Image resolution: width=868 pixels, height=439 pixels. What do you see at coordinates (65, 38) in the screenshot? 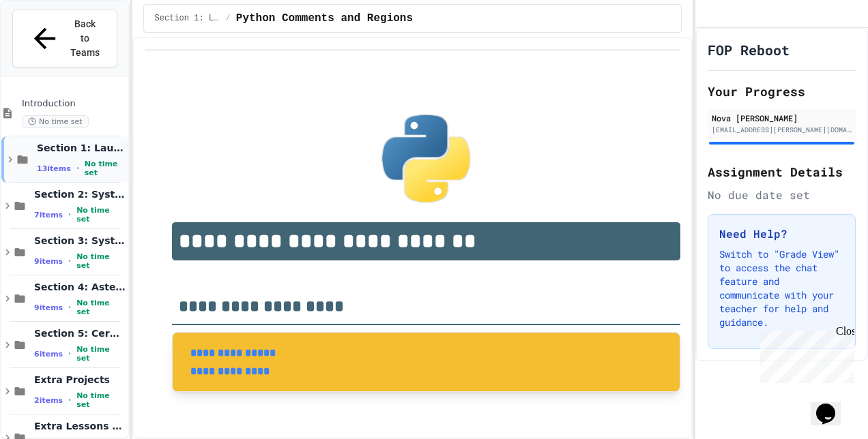
I see `button: Back to Teams` at bounding box center [65, 38].